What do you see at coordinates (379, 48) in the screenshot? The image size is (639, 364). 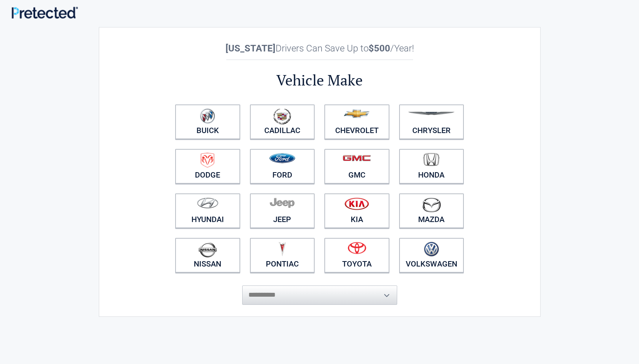 I see `b: $500` at bounding box center [379, 48].